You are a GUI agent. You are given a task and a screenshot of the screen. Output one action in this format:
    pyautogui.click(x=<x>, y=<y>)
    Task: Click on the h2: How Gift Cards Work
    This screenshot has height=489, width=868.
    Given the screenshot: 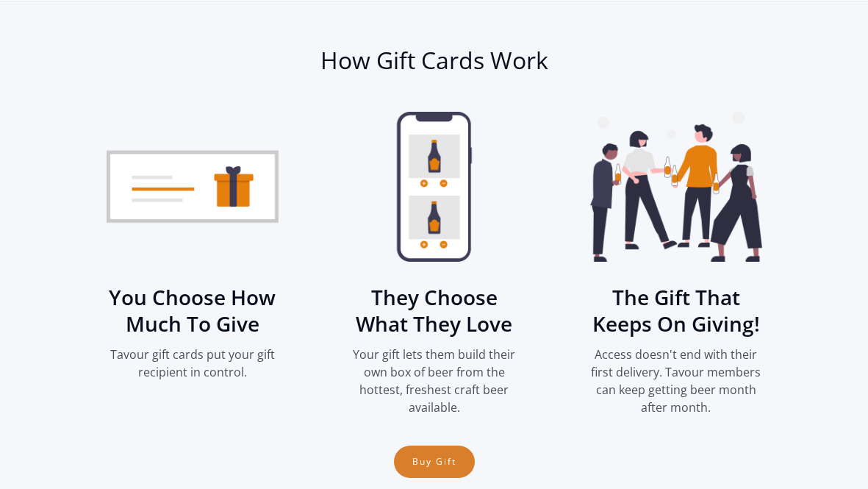 What is the action you would take?
    pyautogui.click(x=434, y=60)
    